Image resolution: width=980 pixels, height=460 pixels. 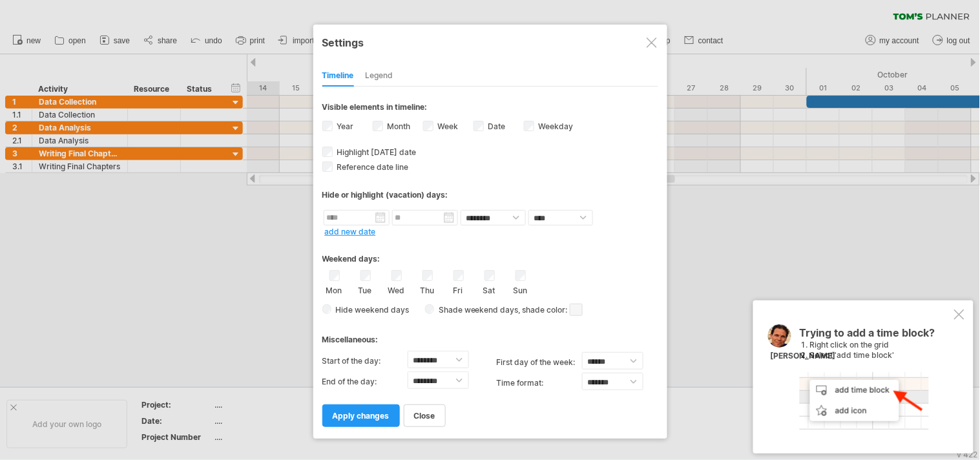 What do you see at coordinates (490, 335) in the screenshot?
I see `div: Miscellaneous:` at bounding box center [490, 335].